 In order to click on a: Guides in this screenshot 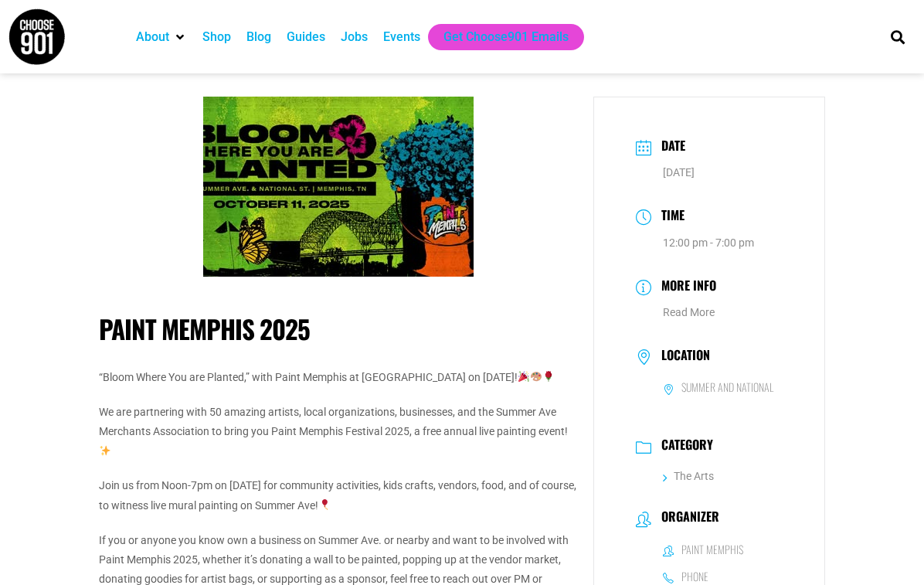, I will do `click(306, 37)`.